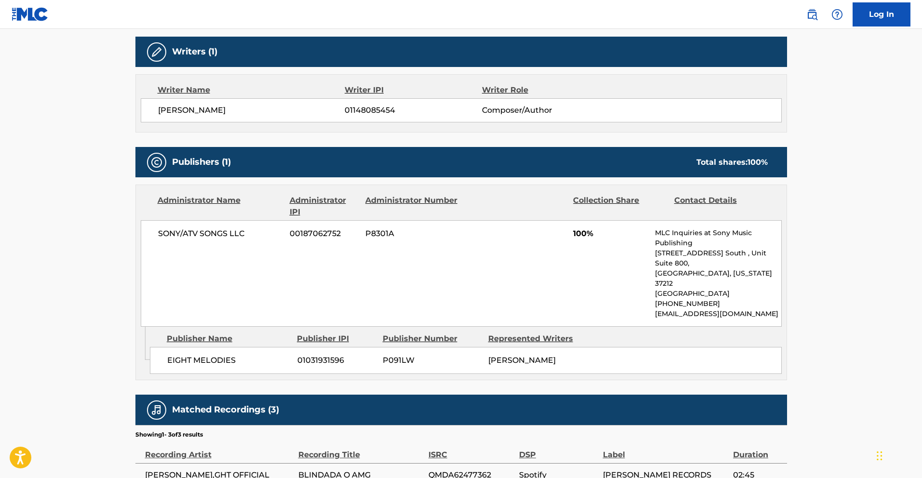 The width and height of the screenshot is (922, 478). I want to click on p: MLC Inquiries at Sony Music Publishing, so click(718, 238).